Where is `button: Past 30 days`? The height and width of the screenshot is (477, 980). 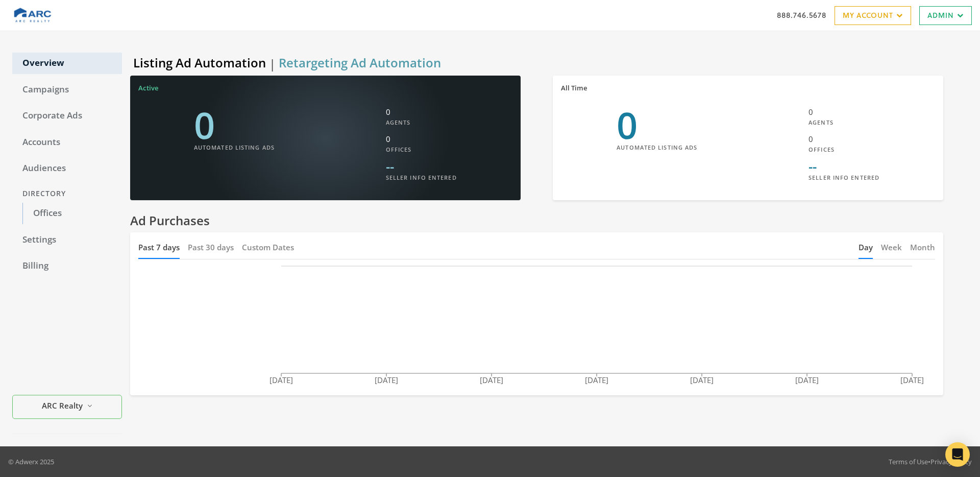
button: Past 30 days is located at coordinates (210, 247).